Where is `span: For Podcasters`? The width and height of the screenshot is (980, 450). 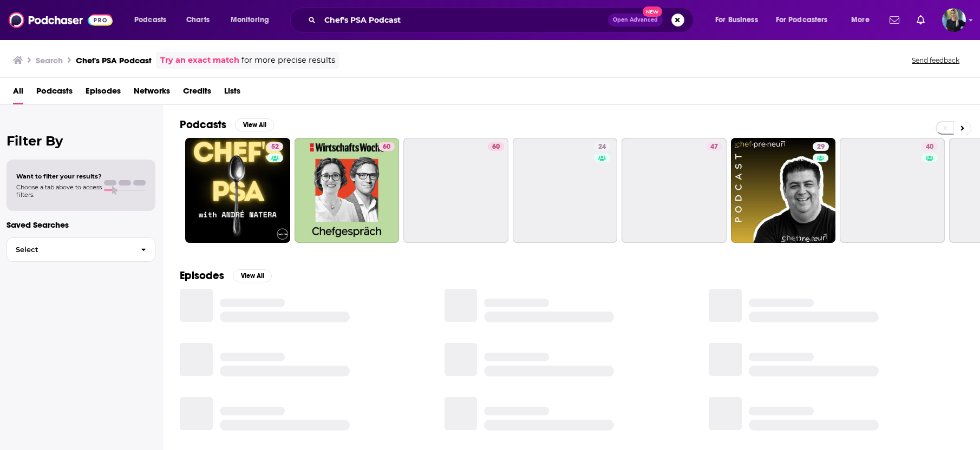 span: For Podcasters is located at coordinates (802, 20).